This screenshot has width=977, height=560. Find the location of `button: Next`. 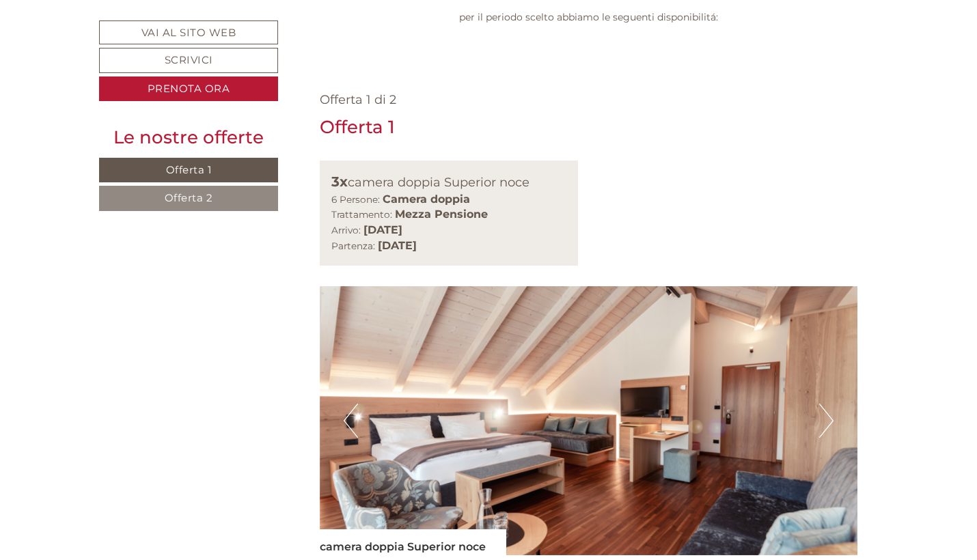

button: Next is located at coordinates (827, 420).